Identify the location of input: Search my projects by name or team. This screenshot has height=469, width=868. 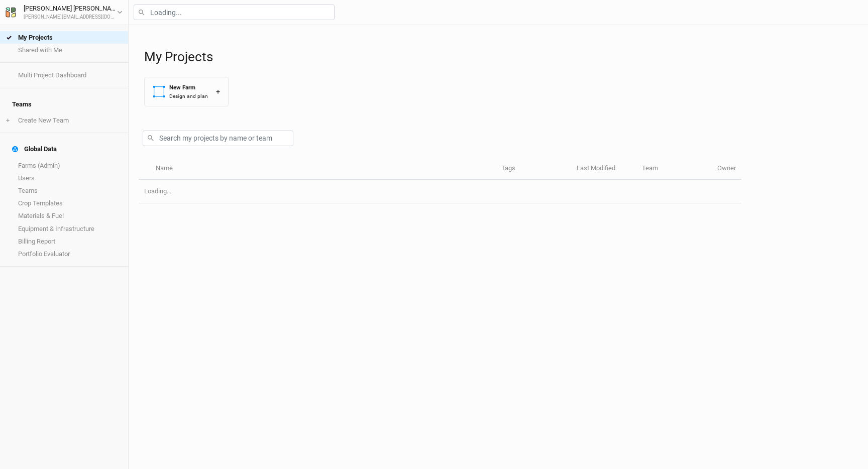
(218, 138).